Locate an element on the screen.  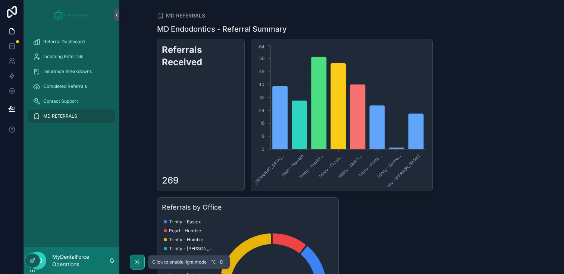
tspan: 8 is located at coordinates (263, 136).